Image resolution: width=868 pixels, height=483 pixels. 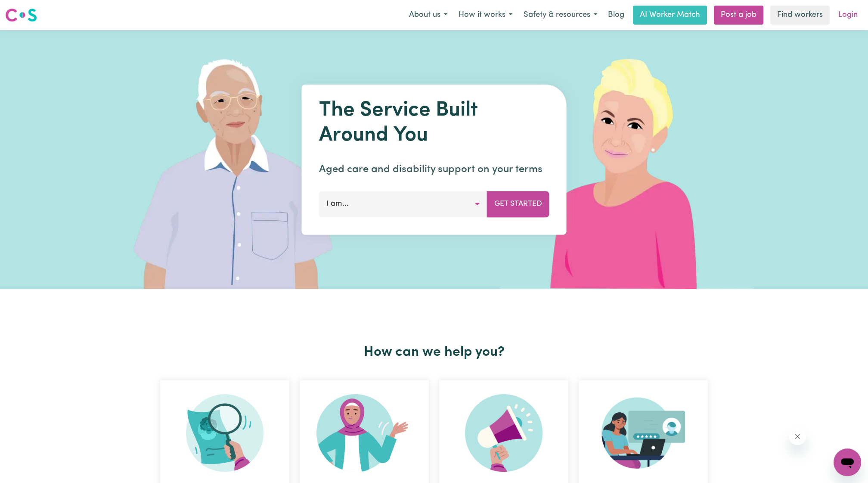 What do you see at coordinates (434, 352) in the screenshot?
I see `h2: How can we help you?` at bounding box center [434, 352].